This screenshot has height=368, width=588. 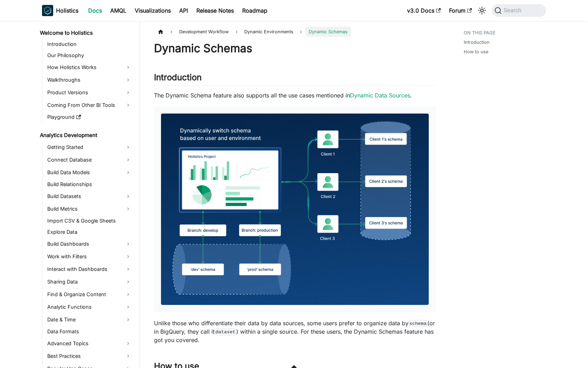 I want to click on span: Development Workflow, so click(x=204, y=32).